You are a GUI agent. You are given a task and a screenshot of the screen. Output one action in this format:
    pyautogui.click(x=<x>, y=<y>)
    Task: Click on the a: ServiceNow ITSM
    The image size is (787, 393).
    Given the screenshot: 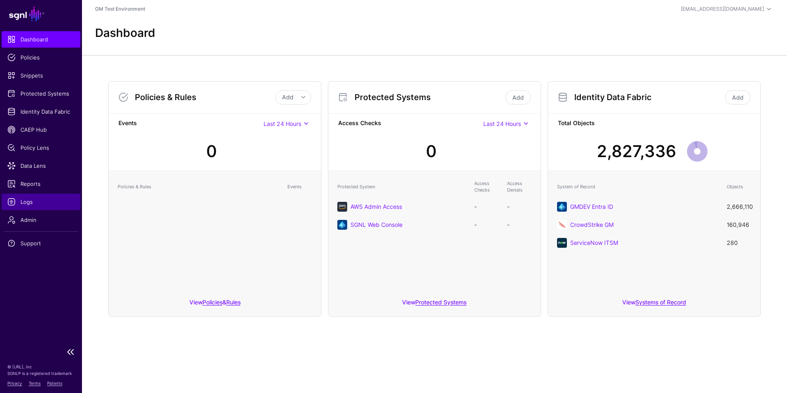 What is the action you would take?
    pyautogui.click(x=594, y=242)
    